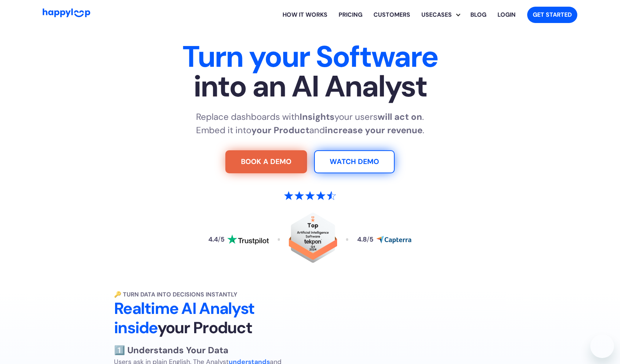  I want to click on strong: your Product, so click(280, 130).